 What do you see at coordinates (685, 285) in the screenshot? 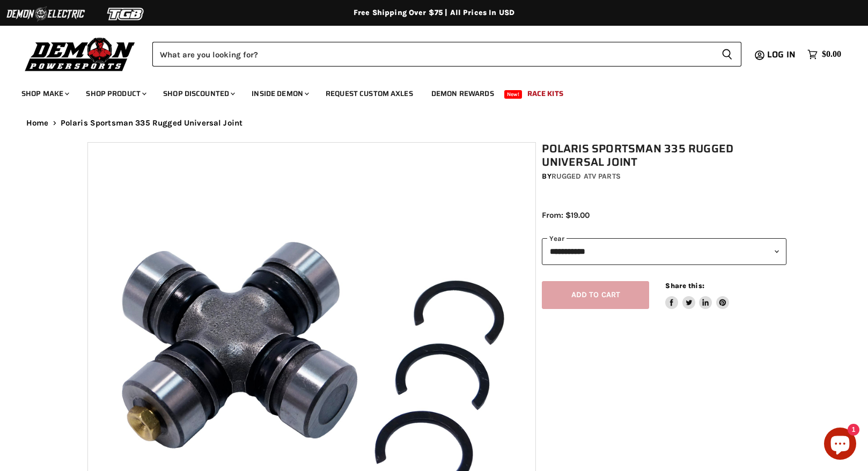
I see `span: Share this:` at bounding box center [685, 285].